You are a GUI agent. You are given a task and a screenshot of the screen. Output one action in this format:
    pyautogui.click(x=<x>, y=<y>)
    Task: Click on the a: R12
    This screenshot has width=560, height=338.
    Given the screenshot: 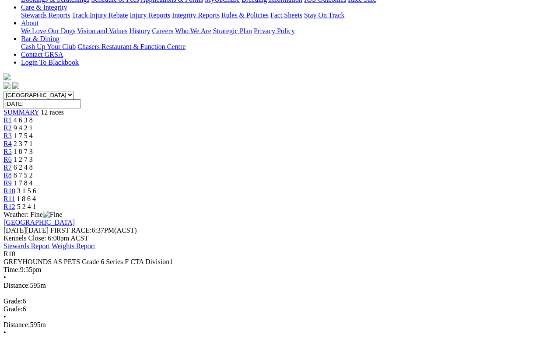 What is the action you would take?
    pyautogui.click(x=9, y=207)
    